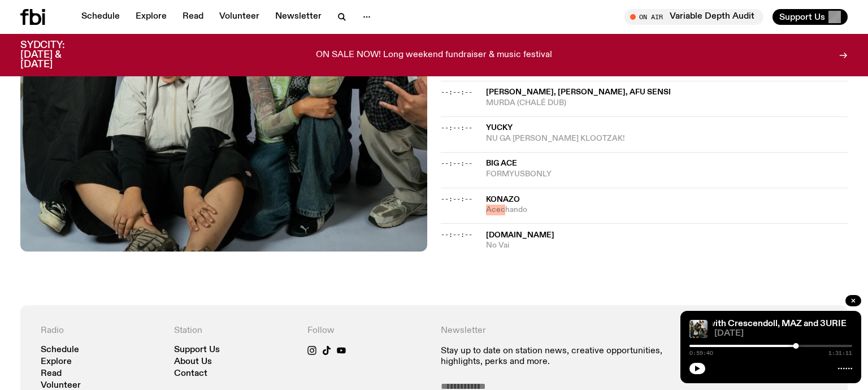 This screenshot has width=868, height=390. What do you see at coordinates (434, 56) in the screenshot?
I see `p: ON SALE NOW! Long weekend fundraiser & music festival` at bounding box center [434, 56].